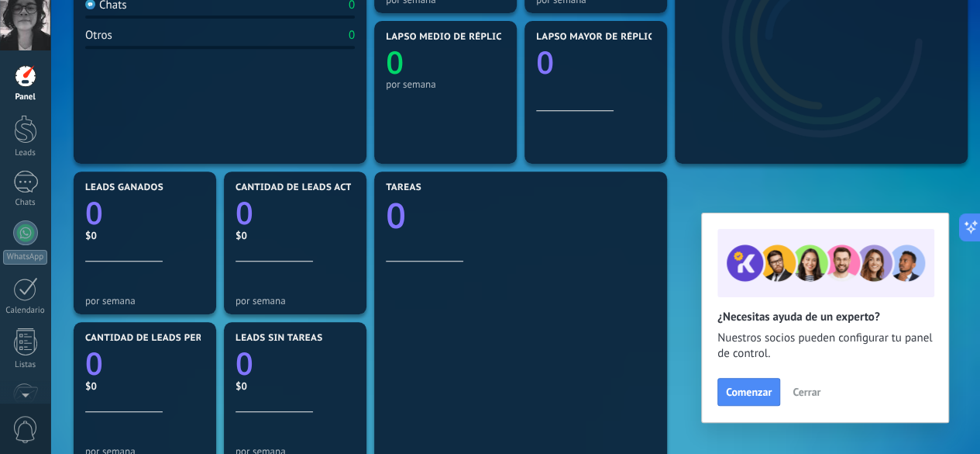 The width and height of the screenshot is (980, 454). I want to click on span: Cantidad de leads activos, so click(304, 187).